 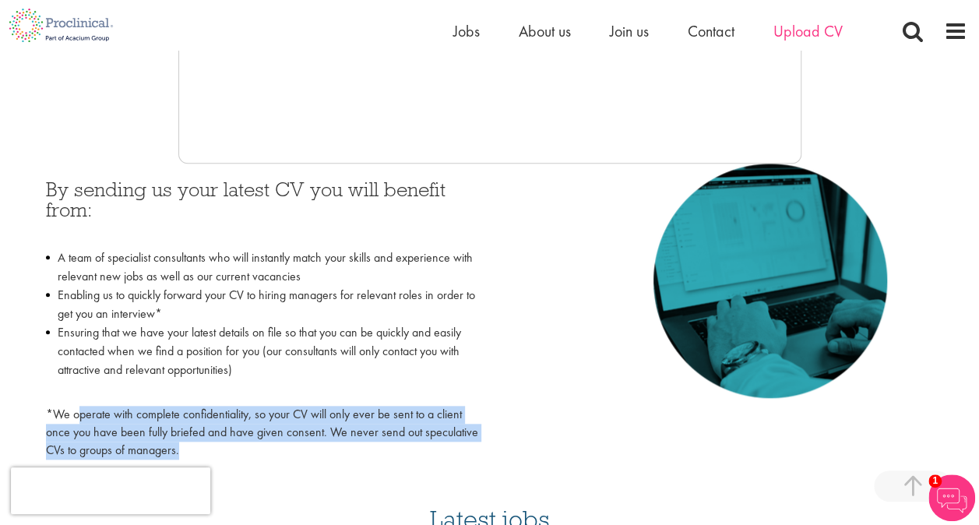 What do you see at coordinates (262, 209) in the screenshot?
I see `h3: By sending us your latest CV you will benefit from:` at bounding box center [262, 209].